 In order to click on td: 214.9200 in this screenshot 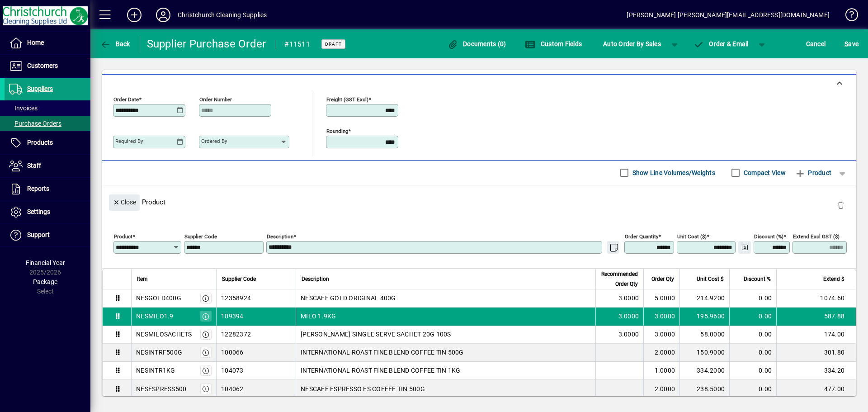, I will do `click(704, 299)`.